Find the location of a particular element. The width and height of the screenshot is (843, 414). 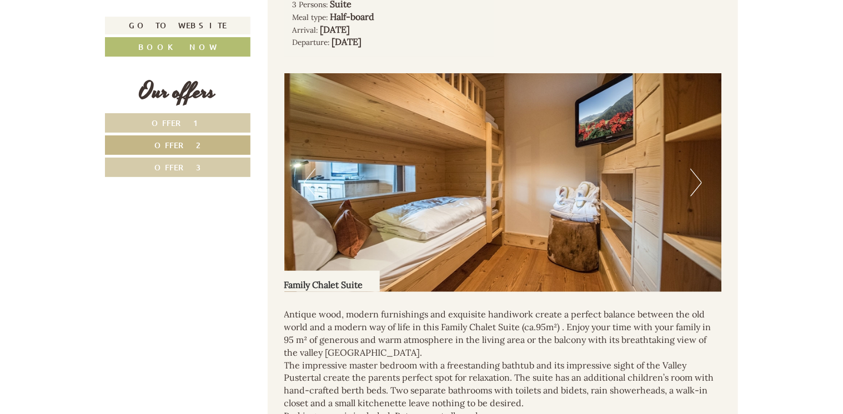

img: image is located at coordinates (503, 183).